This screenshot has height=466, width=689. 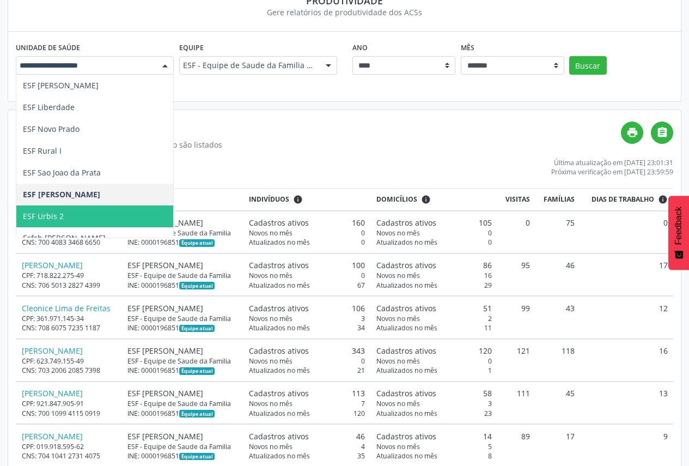 I want to click on span: Domicílios, so click(x=397, y=199).